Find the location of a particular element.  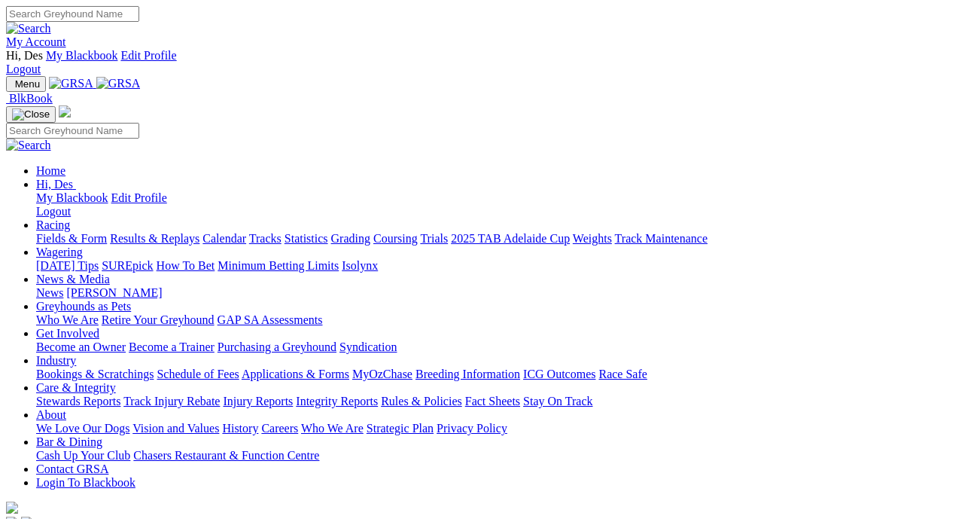

a: Results & Replays is located at coordinates (154, 238).